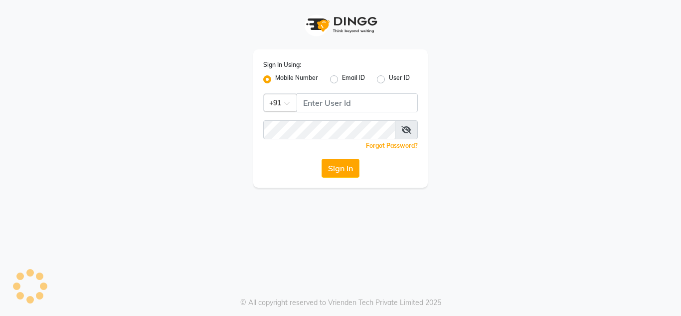  What do you see at coordinates (399, 79) in the screenshot?
I see `label: User ID` at bounding box center [399, 79].